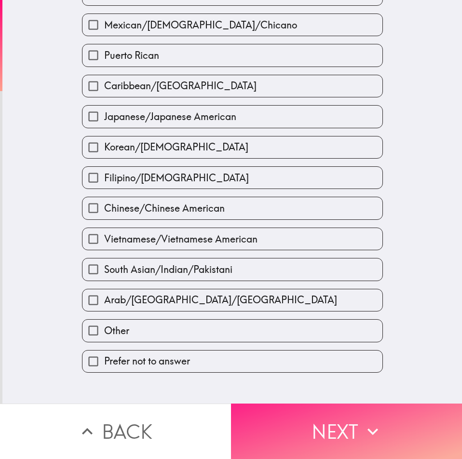  I want to click on button: Next, so click(346, 431).